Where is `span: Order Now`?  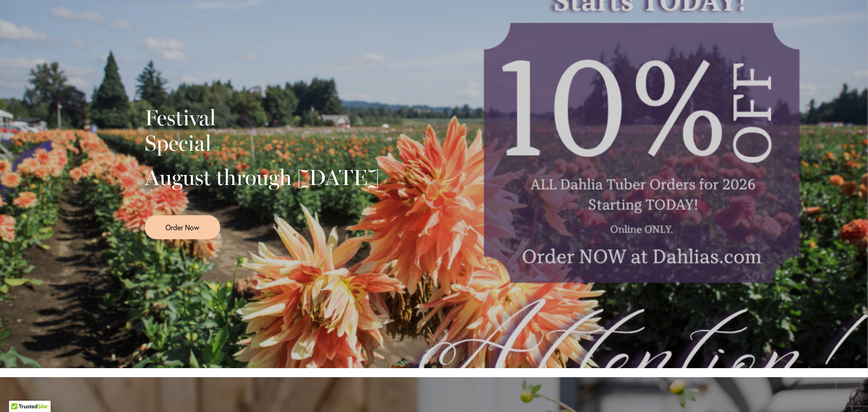
span: Order Now is located at coordinates (182, 227).